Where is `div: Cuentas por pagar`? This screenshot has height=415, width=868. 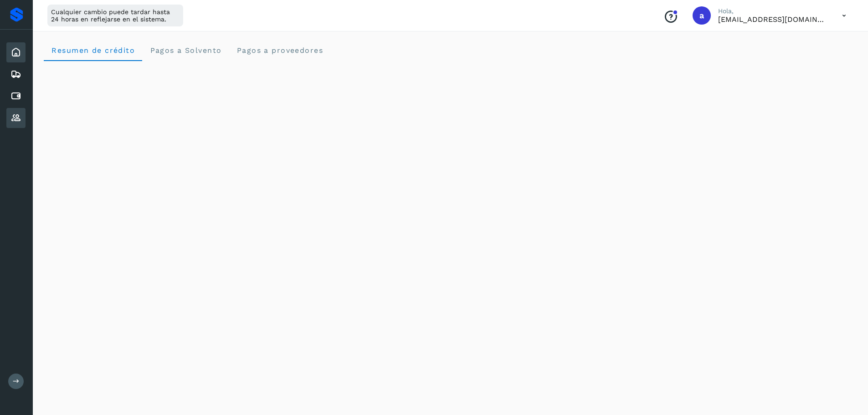
div: Cuentas por pagar is located at coordinates (16, 96).